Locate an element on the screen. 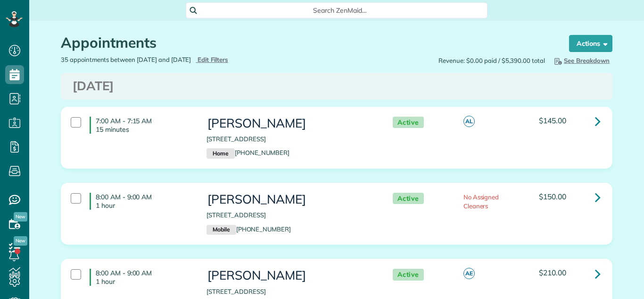 This screenshot has height=299, width=644. span: AE is located at coordinates (469, 273).